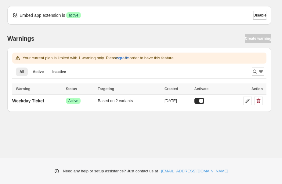 This screenshot has width=282, height=184. Describe the element at coordinates (259, 15) in the screenshot. I see `button: Disable` at that location.